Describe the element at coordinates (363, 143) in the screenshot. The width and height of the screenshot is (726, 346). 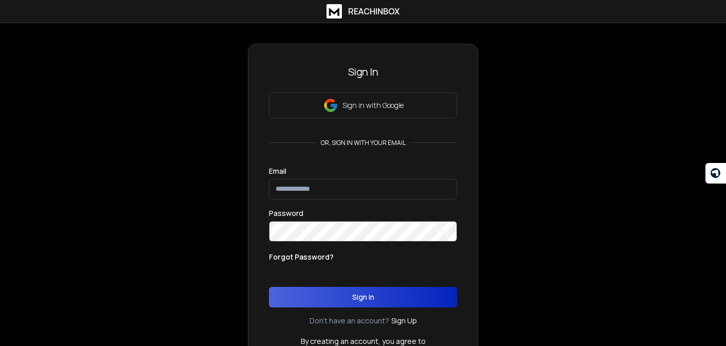
I see `p: or, sign in with your email` at that location.